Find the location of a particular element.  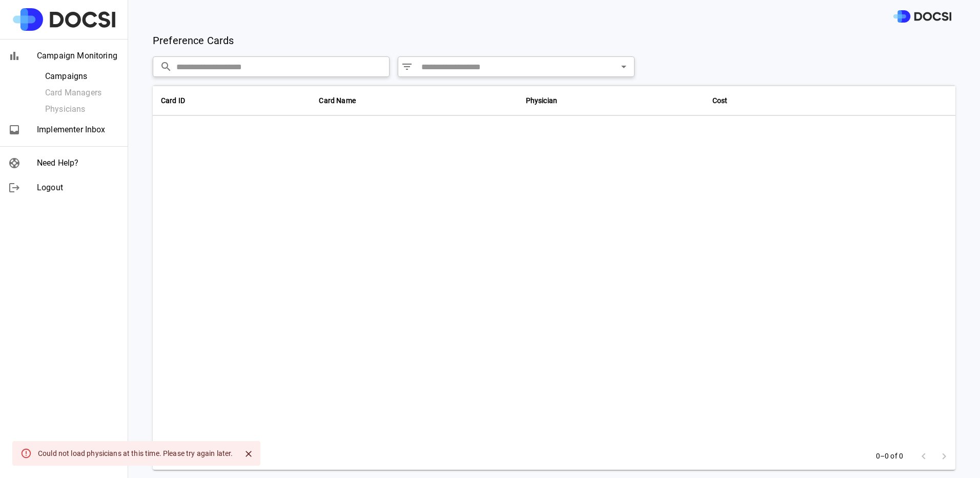

button: Close is located at coordinates (248, 454).